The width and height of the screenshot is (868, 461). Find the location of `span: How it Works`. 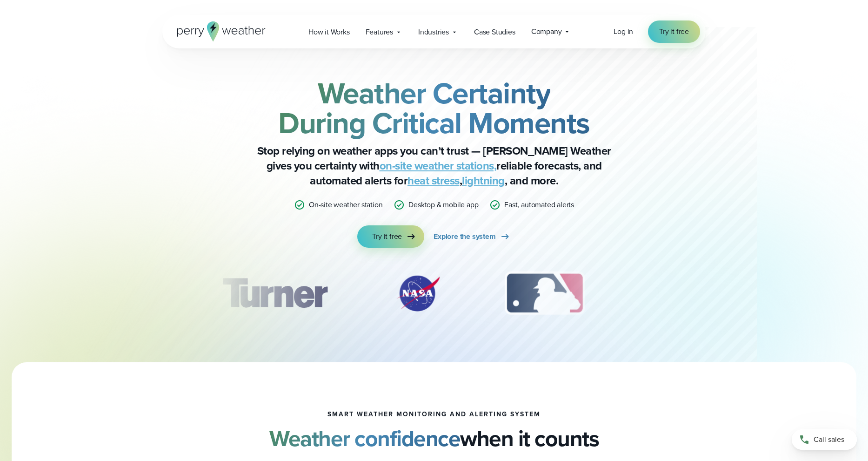

span: How it Works is located at coordinates (329, 32).